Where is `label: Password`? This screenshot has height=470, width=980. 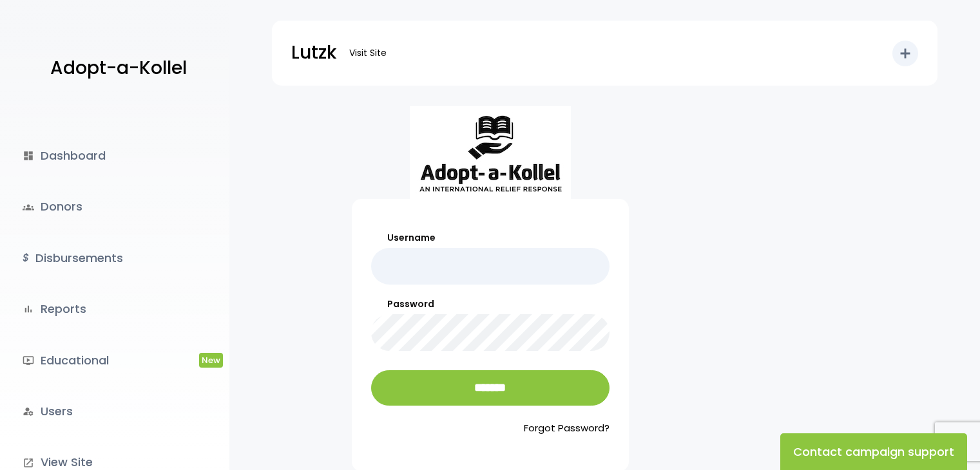 label: Password is located at coordinates (490, 303).